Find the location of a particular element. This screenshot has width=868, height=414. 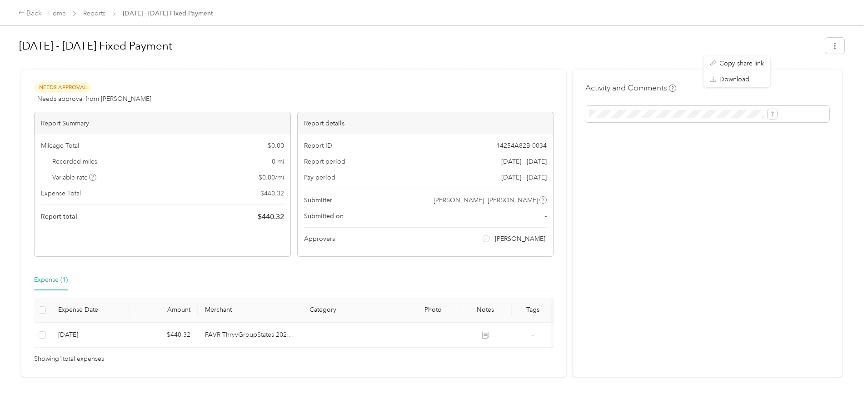

h4: Activity and Comments is located at coordinates (631, 87).